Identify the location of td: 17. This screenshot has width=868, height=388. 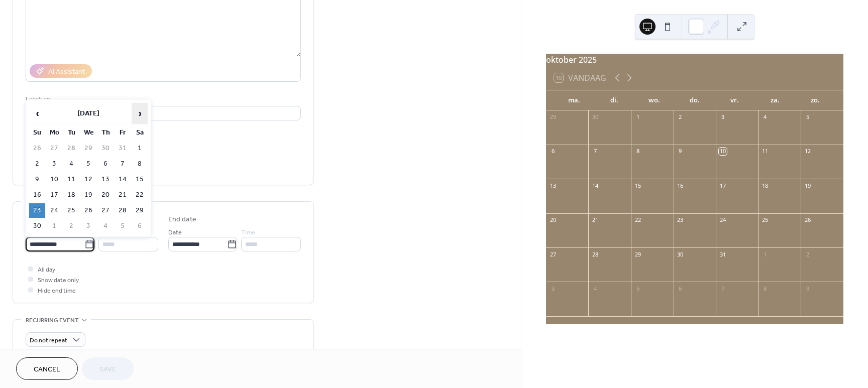
(54, 195).